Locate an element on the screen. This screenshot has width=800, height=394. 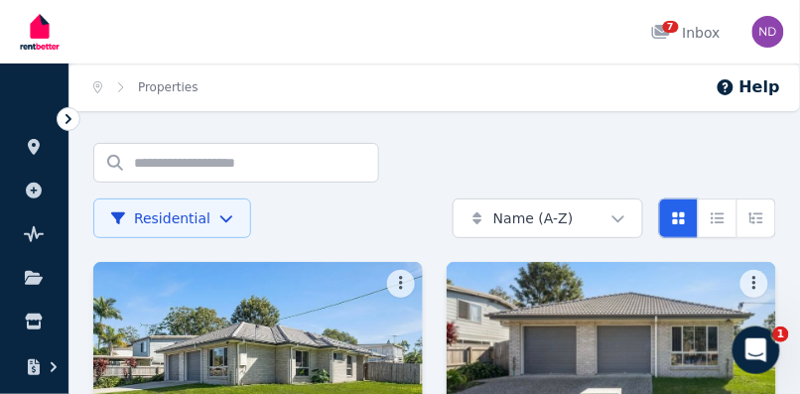
div: View options is located at coordinates (717, 218).